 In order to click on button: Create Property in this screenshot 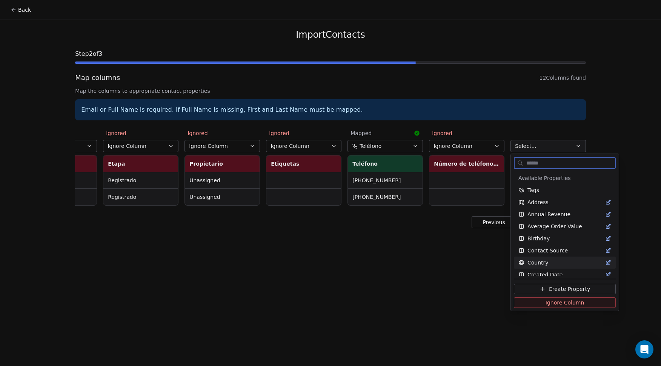, I will do `click(564, 289)`.